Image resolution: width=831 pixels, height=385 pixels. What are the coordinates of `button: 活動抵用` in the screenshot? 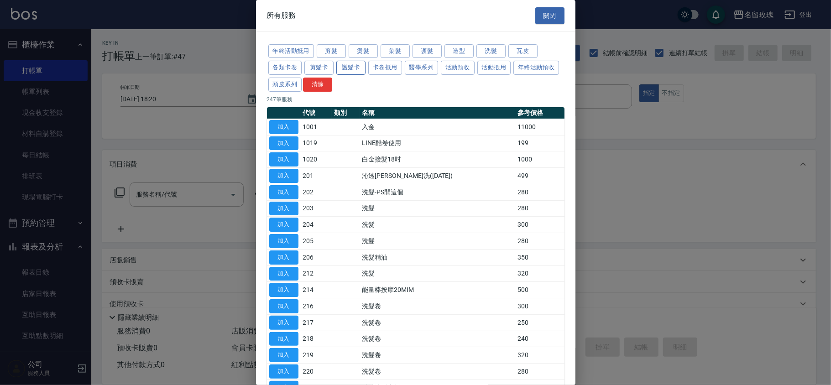 It's located at (494, 68).